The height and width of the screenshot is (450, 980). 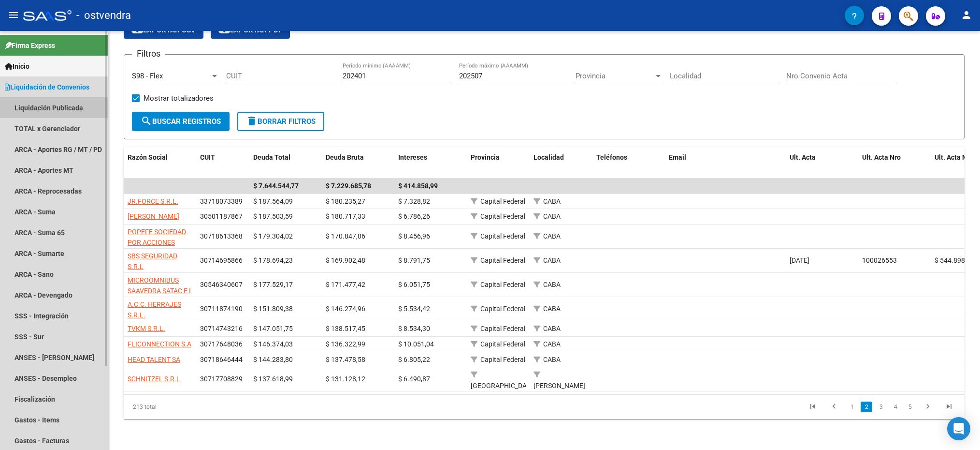 What do you see at coordinates (561, 163) in the screenshot?
I see `datatable-header-cell: Localidad` at bounding box center [561, 163].